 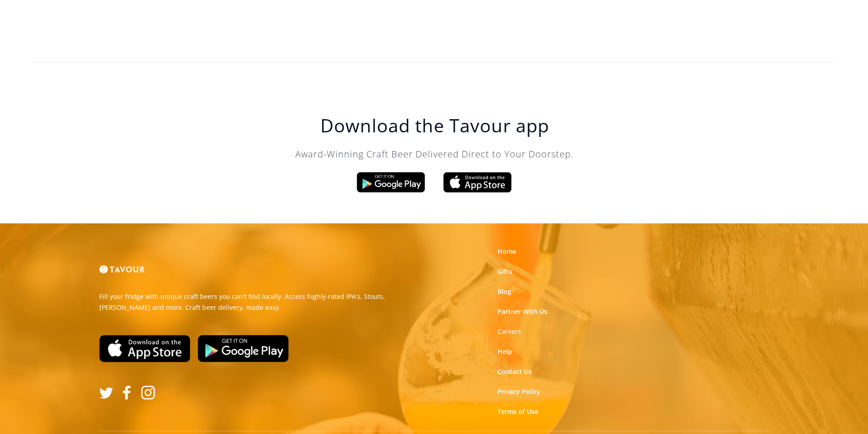 What do you see at coordinates (522, 312) in the screenshot?
I see `a: Partner With Us` at bounding box center [522, 312].